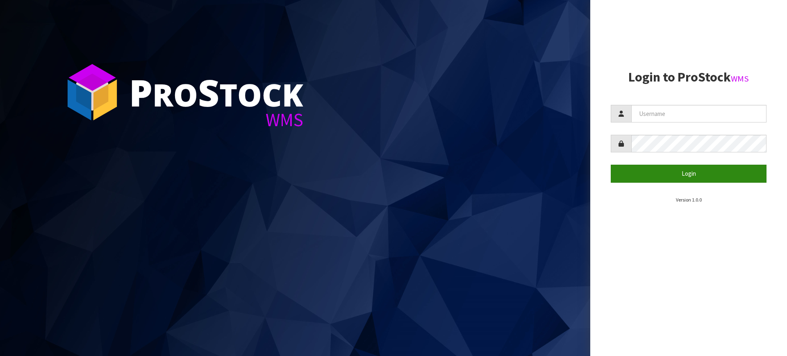 Image resolution: width=787 pixels, height=356 pixels. Describe the element at coordinates (699, 114) in the screenshot. I see `input: Username` at that location.